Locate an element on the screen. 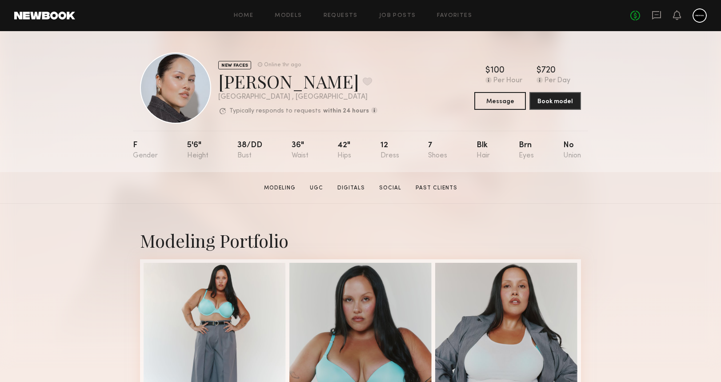  a: UGC is located at coordinates (317, 188).